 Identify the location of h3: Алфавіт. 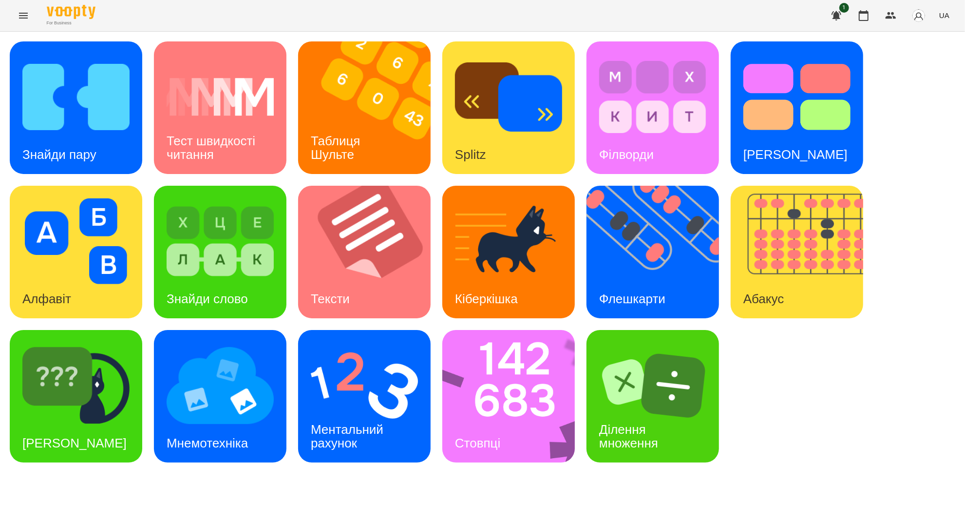
(47, 299).